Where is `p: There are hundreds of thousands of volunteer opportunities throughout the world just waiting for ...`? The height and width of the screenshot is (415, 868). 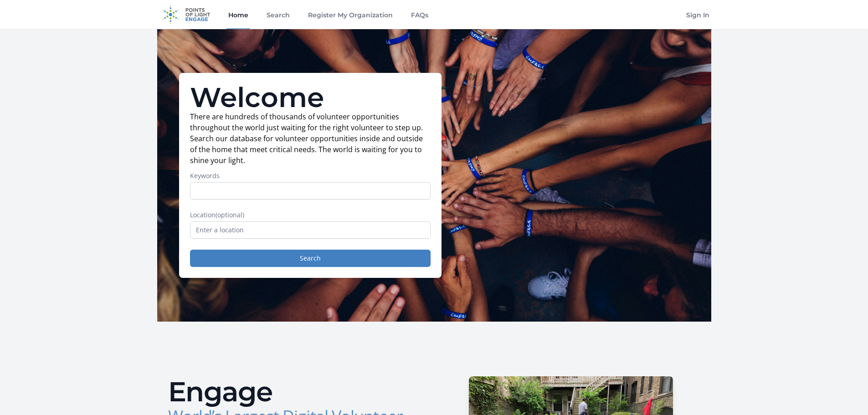 p: There are hundreds of thousands of volunteer opportunities throughout the world just waiting for ... is located at coordinates (310, 139).